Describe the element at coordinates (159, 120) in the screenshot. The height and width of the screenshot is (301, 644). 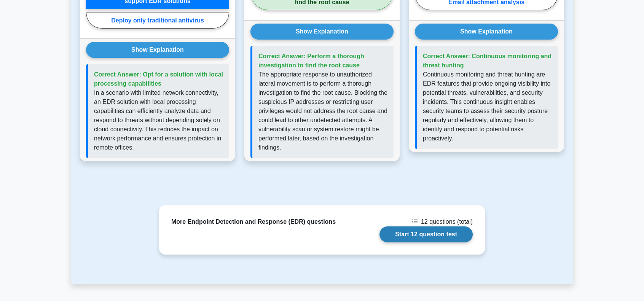
I see `p: In a scenario with limited network connectivity, an EDR solution with local processing capabiliti...` at that location.